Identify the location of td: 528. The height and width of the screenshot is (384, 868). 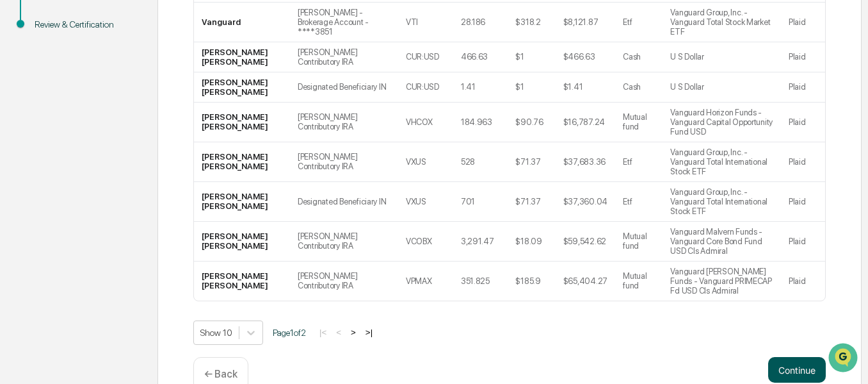
(481, 162).